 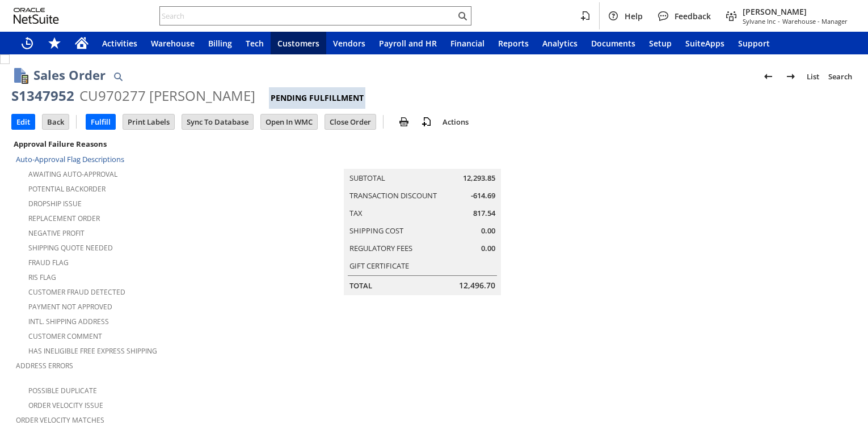 What do you see at coordinates (840, 76) in the screenshot?
I see `a: Search` at bounding box center [840, 76].